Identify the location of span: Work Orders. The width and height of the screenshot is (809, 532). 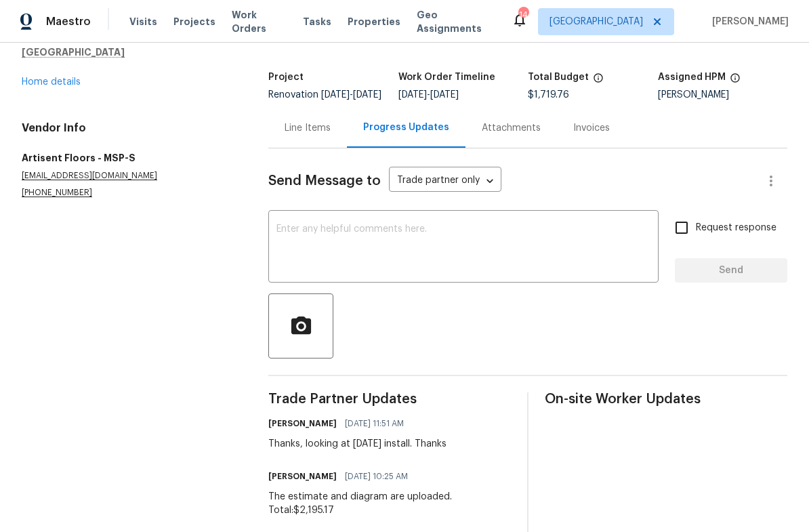
(259, 22).